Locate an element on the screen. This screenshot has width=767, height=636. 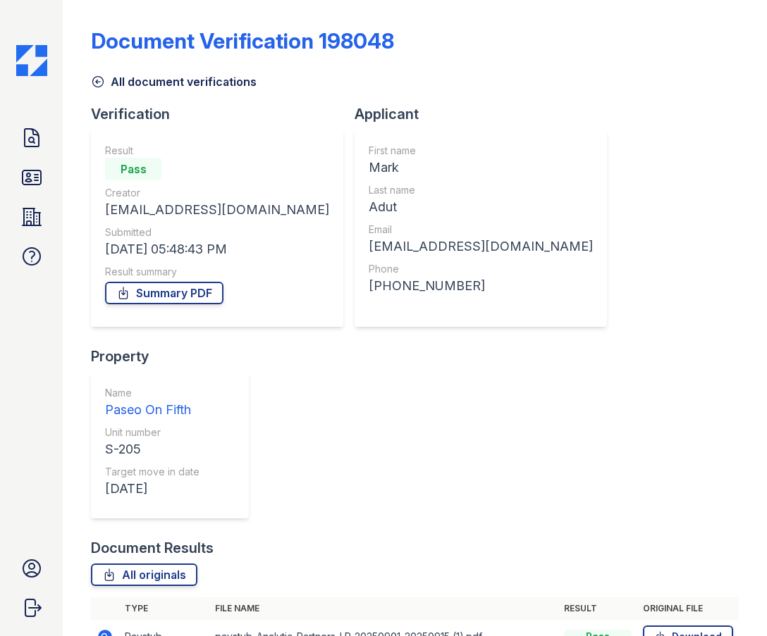
div: Name is located at coordinates (152, 393).